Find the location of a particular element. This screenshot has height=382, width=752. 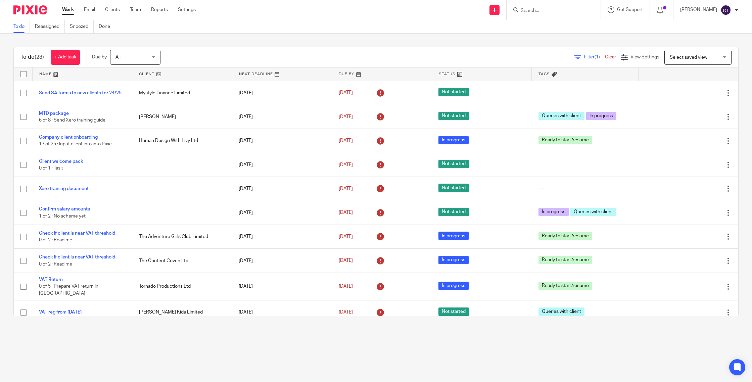

h1: To do is located at coordinates (32, 57).